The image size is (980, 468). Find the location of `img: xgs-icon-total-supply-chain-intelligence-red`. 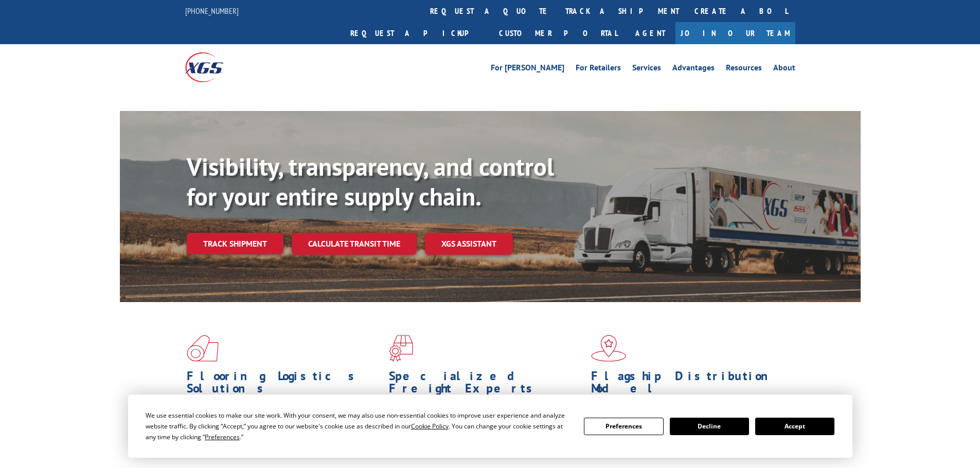

img: xgs-icon-total-supply-chain-intelligence-red is located at coordinates (203, 349).